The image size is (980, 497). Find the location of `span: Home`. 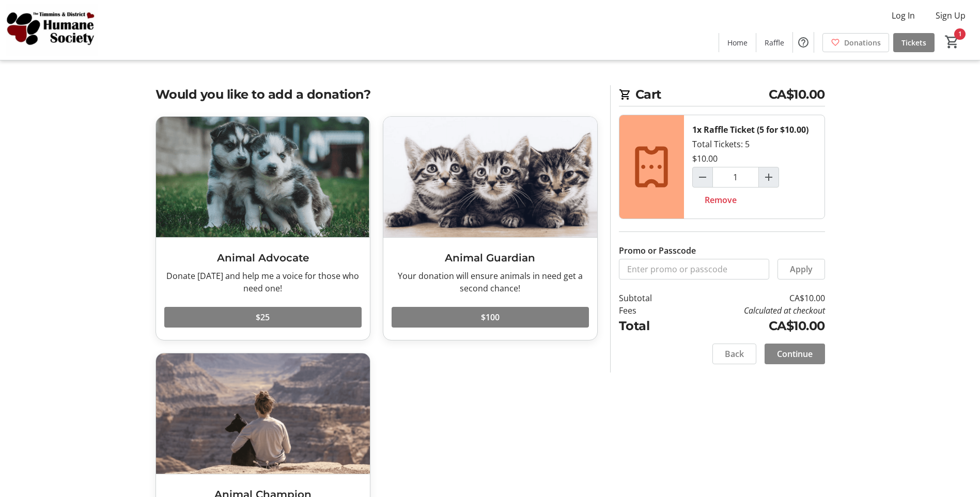

span: Home is located at coordinates (738, 43).